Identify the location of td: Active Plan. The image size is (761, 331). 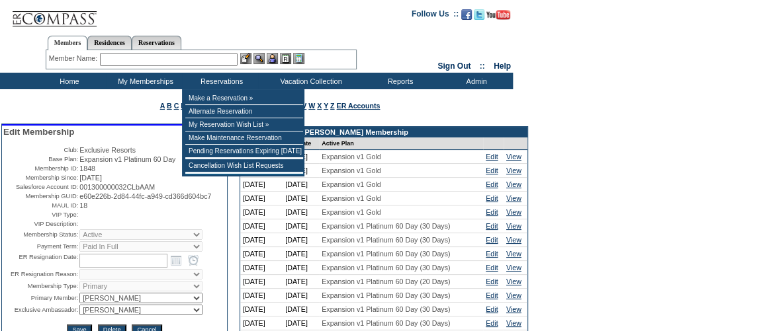
(401, 144).